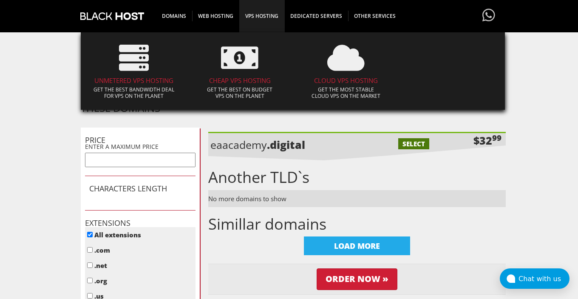  What do you see at coordinates (240, 80) in the screenshot?
I see `h4: CHEAP VPS HOSTING` at bounding box center [240, 80].